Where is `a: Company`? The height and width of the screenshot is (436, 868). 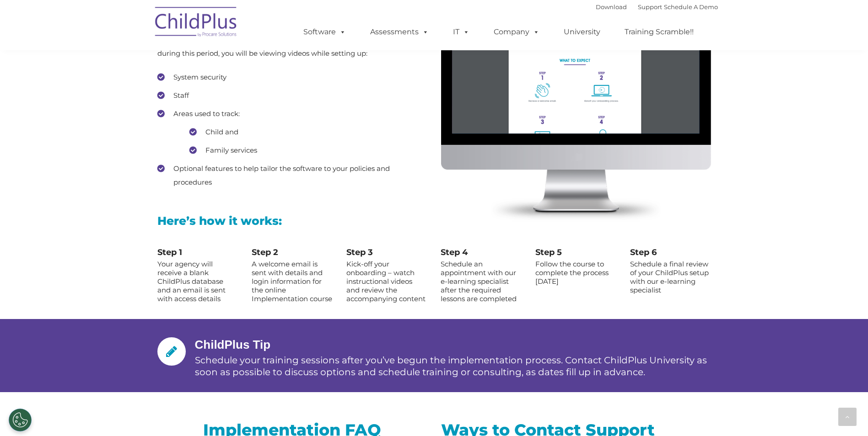 a: Company is located at coordinates (516, 32).